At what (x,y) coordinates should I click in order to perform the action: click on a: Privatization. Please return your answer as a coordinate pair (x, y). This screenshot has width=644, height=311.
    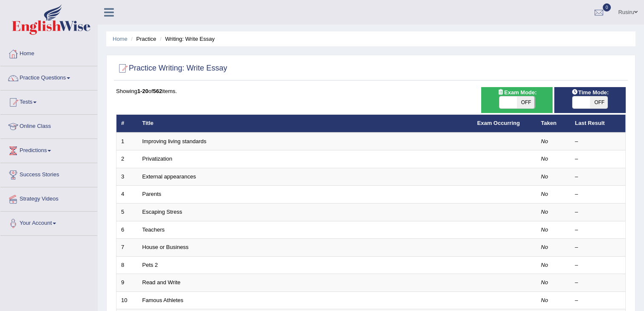
    Looking at the image, I should click on (157, 159).